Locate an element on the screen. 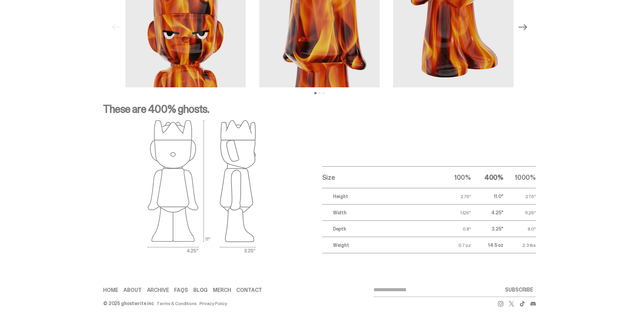 This screenshot has width=644, height=320. td: 27.5" is located at coordinates (519, 196).